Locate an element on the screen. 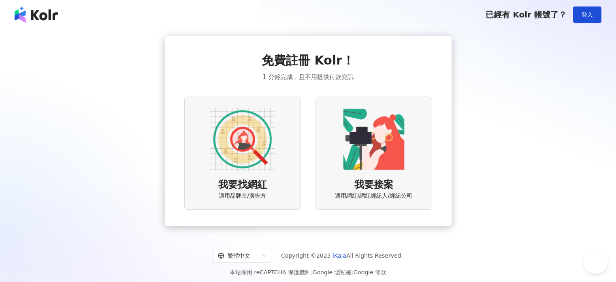 The height and width of the screenshot is (282, 616). a: Google 條款 is located at coordinates (370, 272).